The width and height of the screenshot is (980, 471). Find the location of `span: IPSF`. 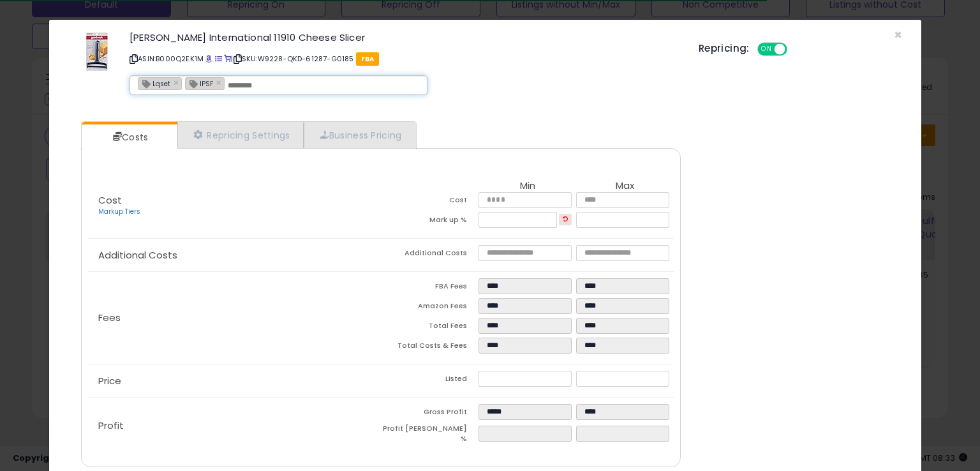

span: IPSF is located at coordinates (199, 83).